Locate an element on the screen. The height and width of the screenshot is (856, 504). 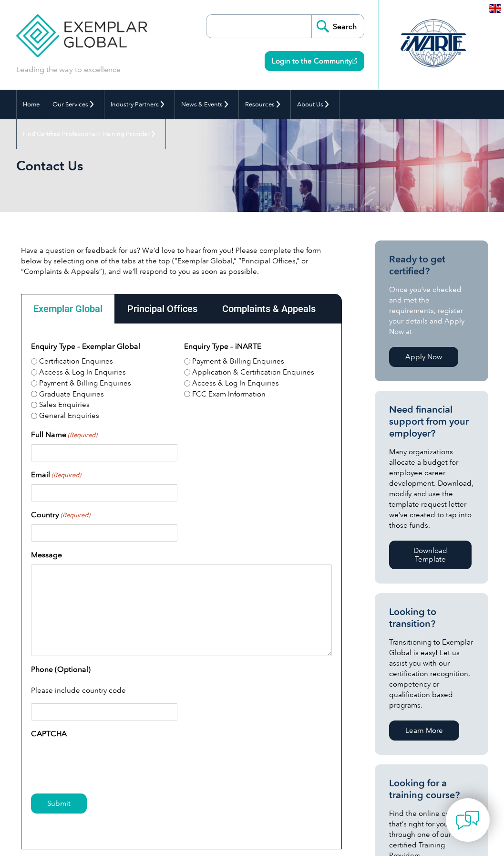
a: Our Services is located at coordinates (75, 105).